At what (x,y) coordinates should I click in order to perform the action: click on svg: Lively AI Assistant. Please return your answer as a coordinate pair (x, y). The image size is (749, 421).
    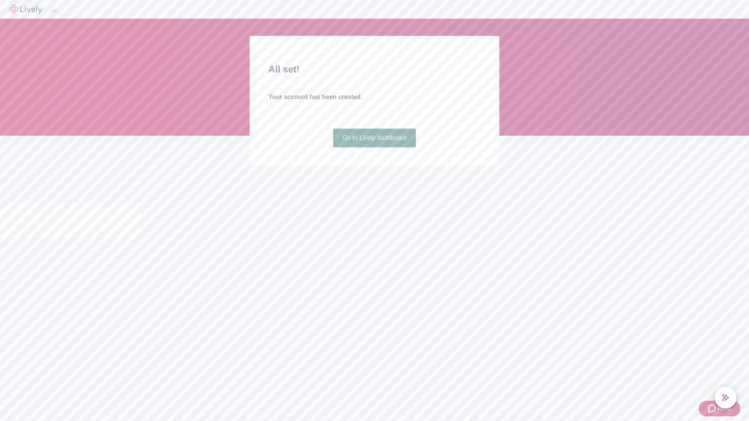
    Looking at the image, I should click on (726, 398).